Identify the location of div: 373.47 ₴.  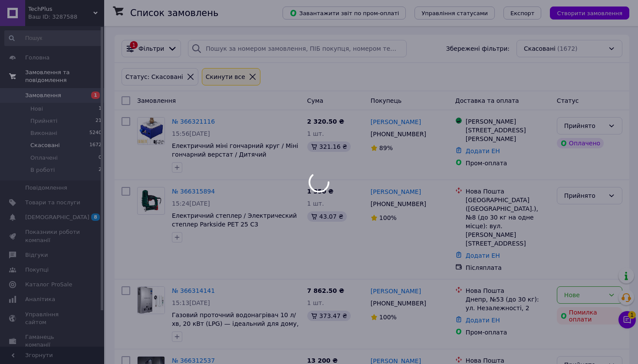
(329, 316).